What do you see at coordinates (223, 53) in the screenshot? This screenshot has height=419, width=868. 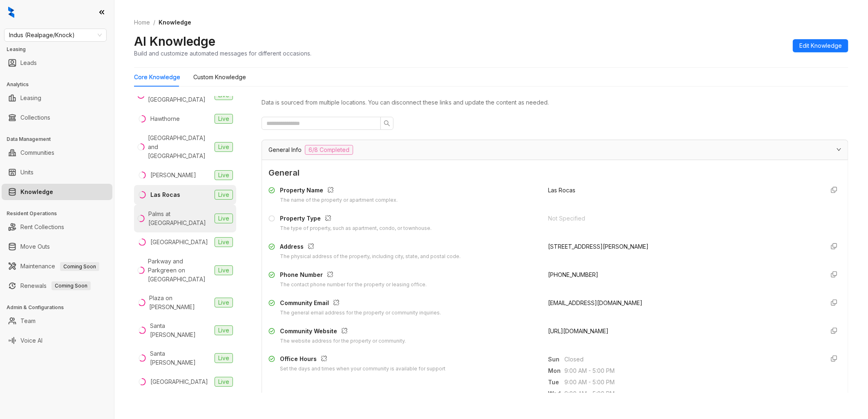 I see `div: Build and customize automated messages for different occasions.` at bounding box center [223, 53].